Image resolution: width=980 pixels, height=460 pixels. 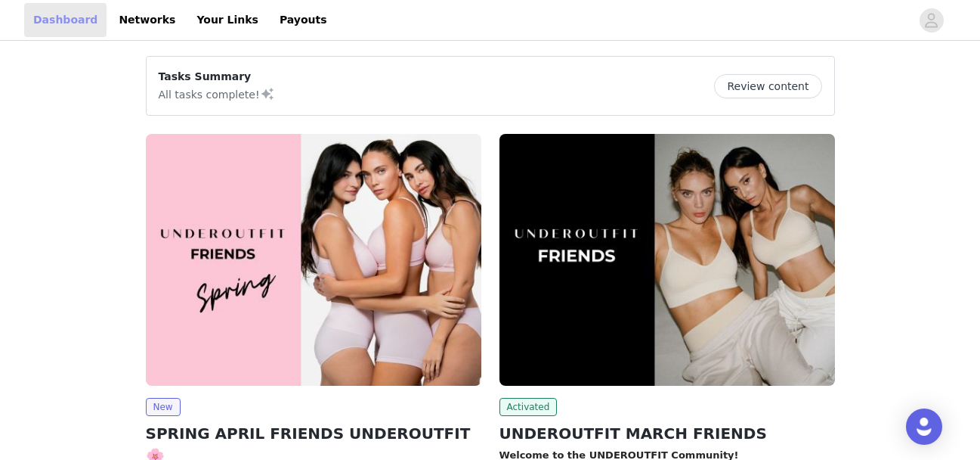 I want to click on a: Payouts, so click(x=303, y=20).